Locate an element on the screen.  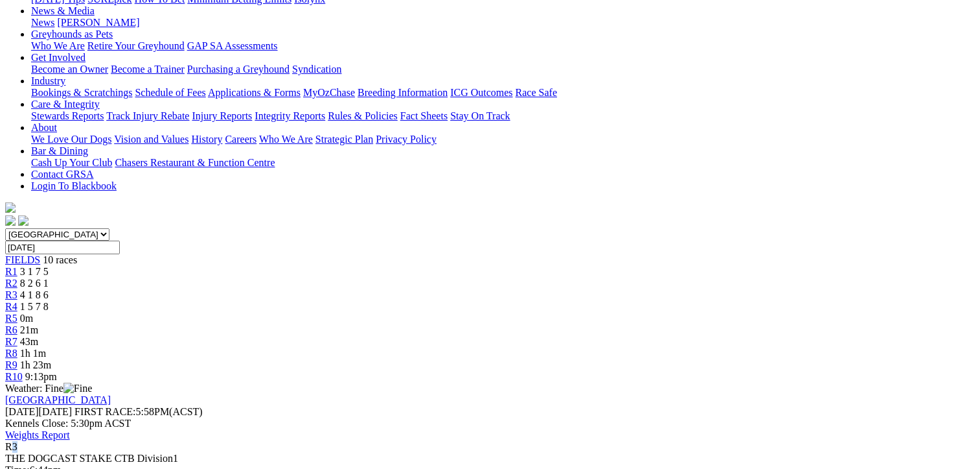
a: Vision and Values is located at coordinates (151, 139).